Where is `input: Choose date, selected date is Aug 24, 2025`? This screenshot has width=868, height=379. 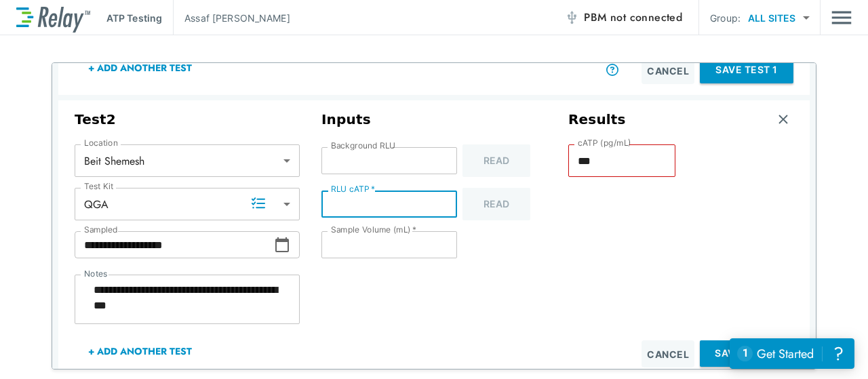
input: Choose date, selected date is Aug 24, 2025 is located at coordinates (174, 245).